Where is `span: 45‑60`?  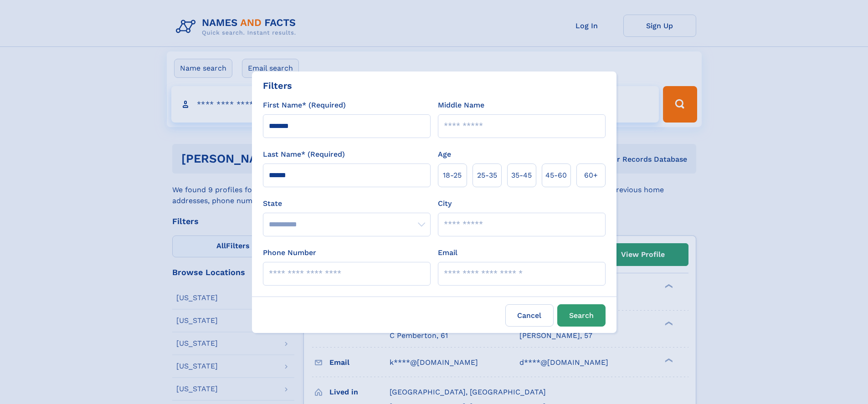 span: 45‑60 is located at coordinates (556, 176).